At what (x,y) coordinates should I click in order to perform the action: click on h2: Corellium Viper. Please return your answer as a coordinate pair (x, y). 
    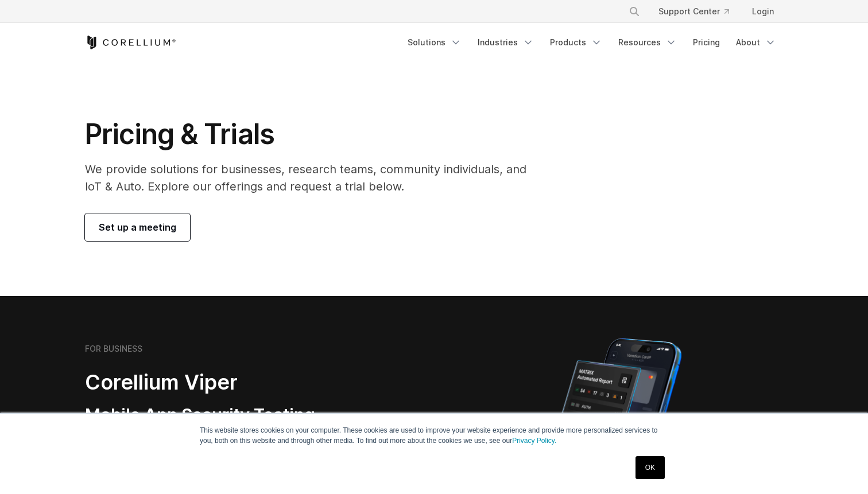
    Looking at the image, I should click on (232, 382).